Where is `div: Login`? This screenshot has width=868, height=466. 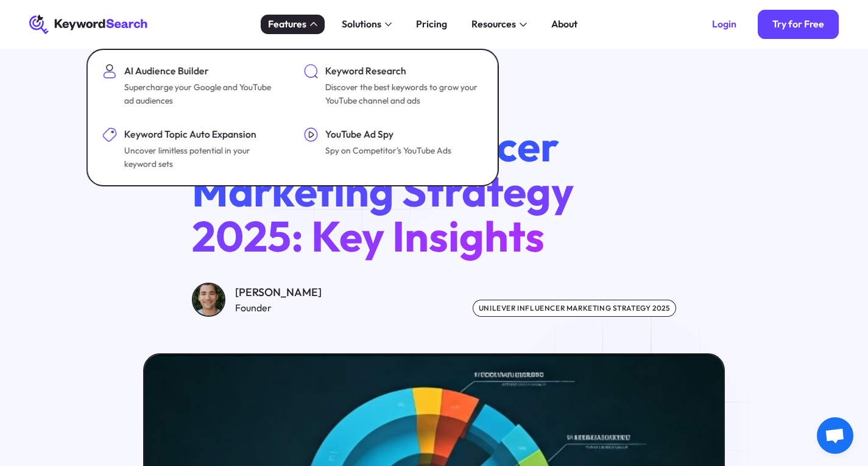
div: Login is located at coordinates (724, 24).